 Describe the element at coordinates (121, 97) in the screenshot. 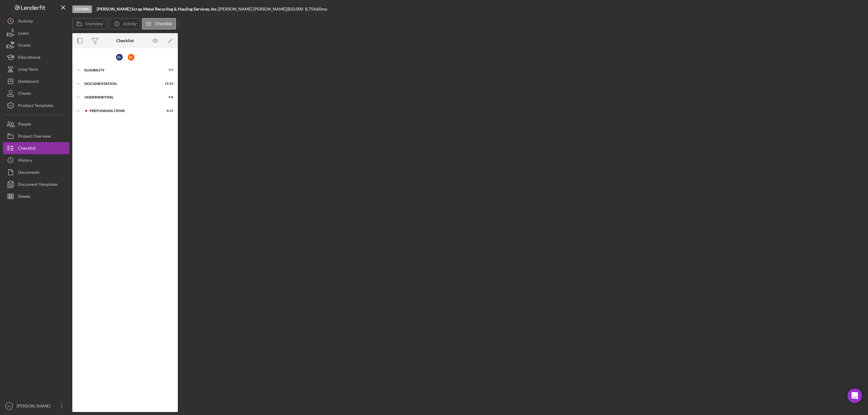

I see `div: Underwriting` at that location.